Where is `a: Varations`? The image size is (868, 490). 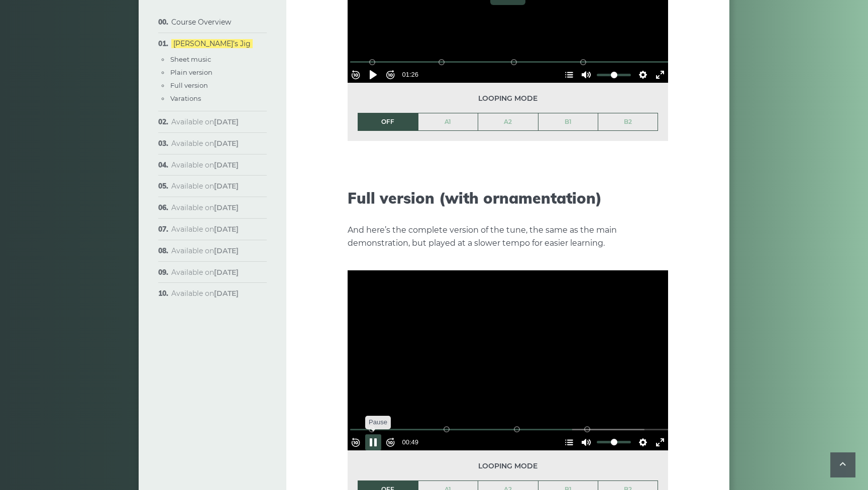
a: Varations is located at coordinates (185, 98).